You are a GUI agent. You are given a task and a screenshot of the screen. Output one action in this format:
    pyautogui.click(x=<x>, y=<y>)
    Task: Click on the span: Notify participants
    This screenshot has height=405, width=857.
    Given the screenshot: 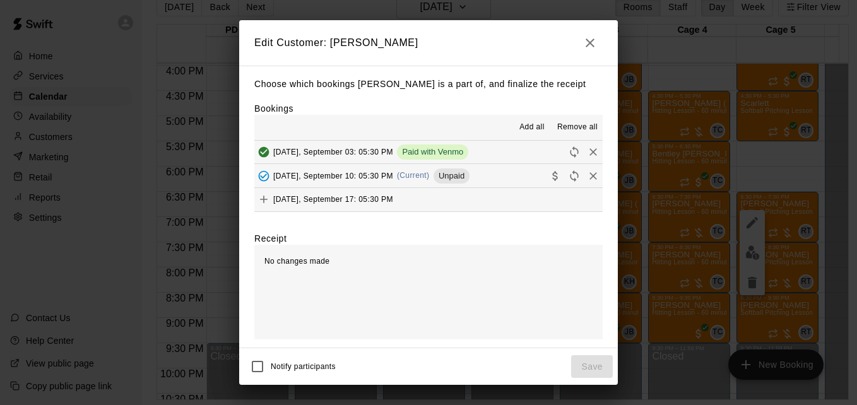 What is the action you would take?
    pyautogui.click(x=303, y=367)
    